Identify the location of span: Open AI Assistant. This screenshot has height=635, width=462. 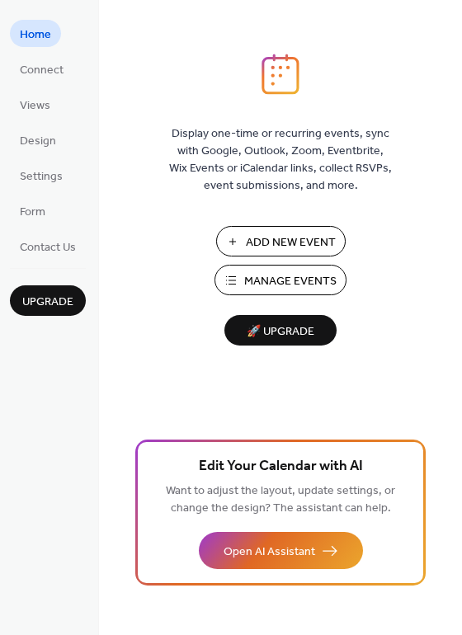
(269, 552).